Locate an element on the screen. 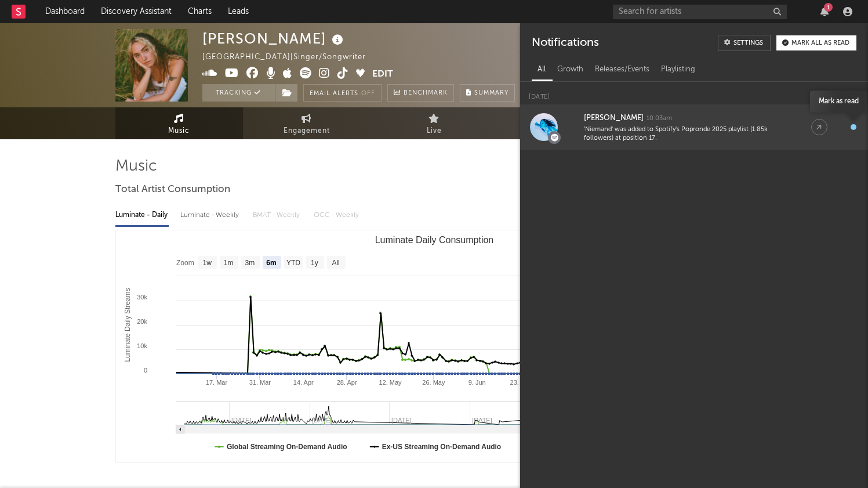 Image resolution: width=868 pixels, height=488 pixels. div: Notifications is located at coordinates (565, 43).